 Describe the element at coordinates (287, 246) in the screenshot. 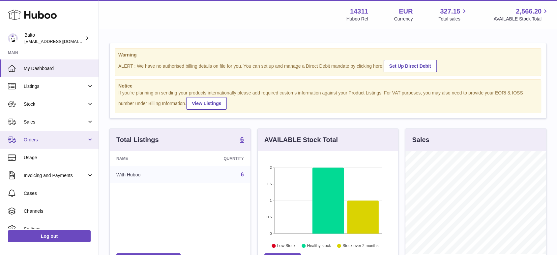

I see `text: Low Stock` at that location.